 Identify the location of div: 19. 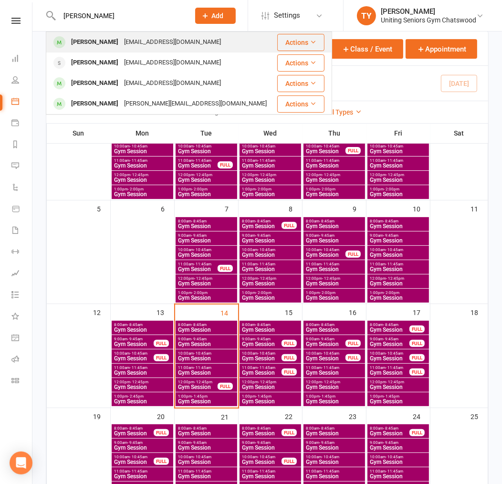
(102, 416).